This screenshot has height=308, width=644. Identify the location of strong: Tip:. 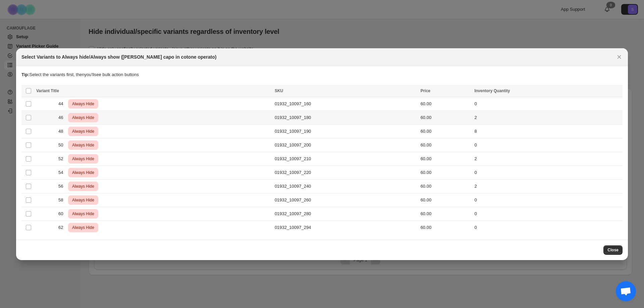
(25, 74).